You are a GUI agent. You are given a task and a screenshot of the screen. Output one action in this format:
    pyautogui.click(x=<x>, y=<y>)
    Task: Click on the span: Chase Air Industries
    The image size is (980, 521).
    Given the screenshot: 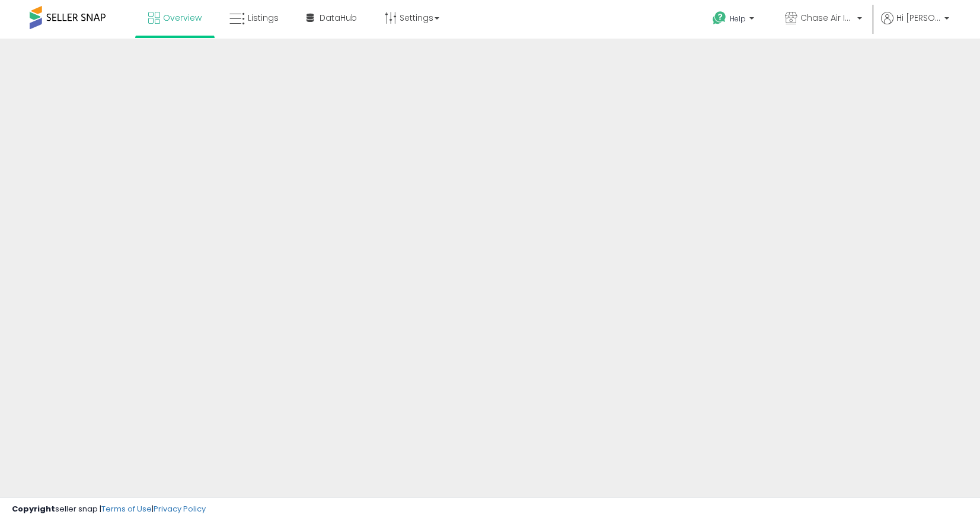 What is the action you would take?
    pyautogui.click(x=828, y=18)
    